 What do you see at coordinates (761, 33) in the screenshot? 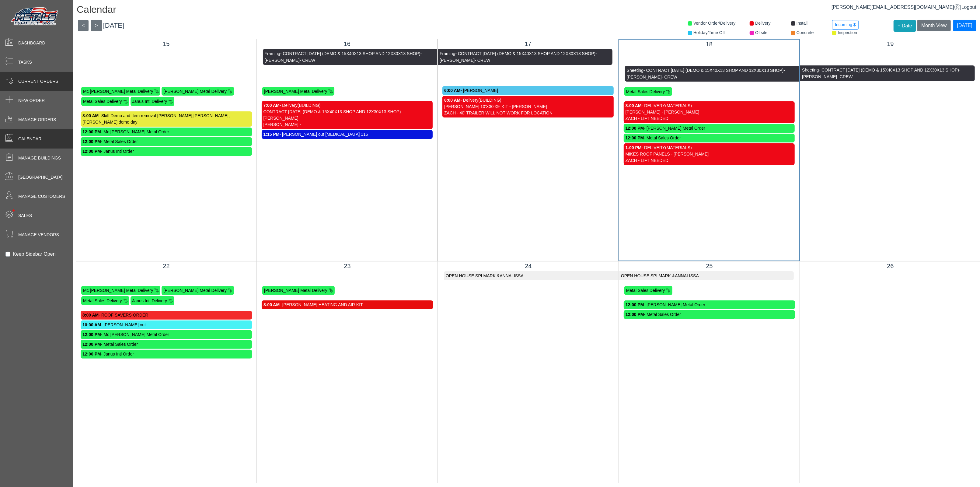
I see `span: Offsite` at bounding box center [761, 33].